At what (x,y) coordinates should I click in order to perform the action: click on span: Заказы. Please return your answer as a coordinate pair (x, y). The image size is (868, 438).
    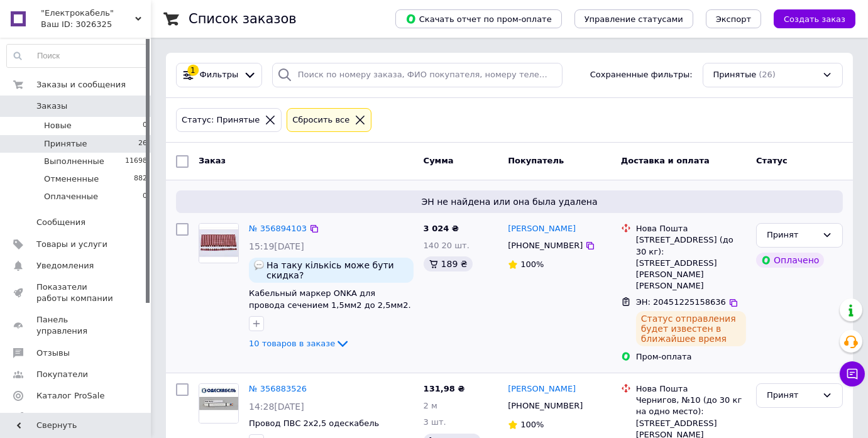
    Looking at the image, I should click on (52, 106).